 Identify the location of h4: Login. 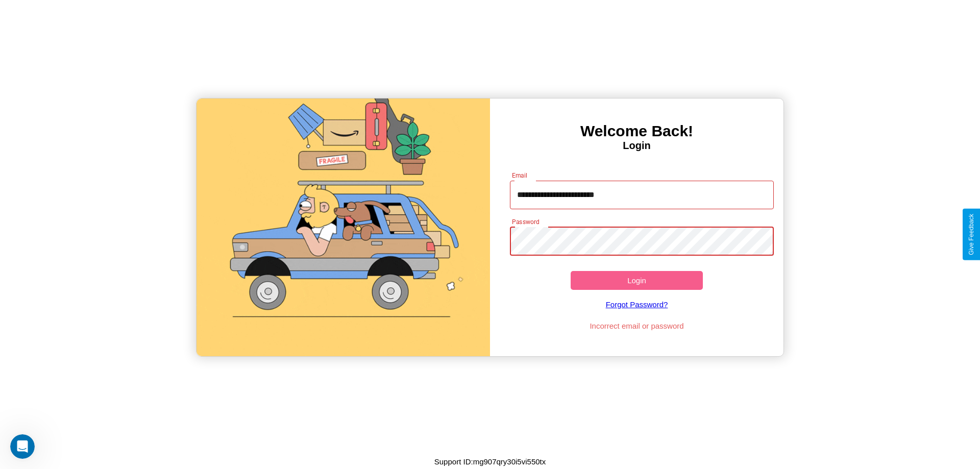
(637, 145).